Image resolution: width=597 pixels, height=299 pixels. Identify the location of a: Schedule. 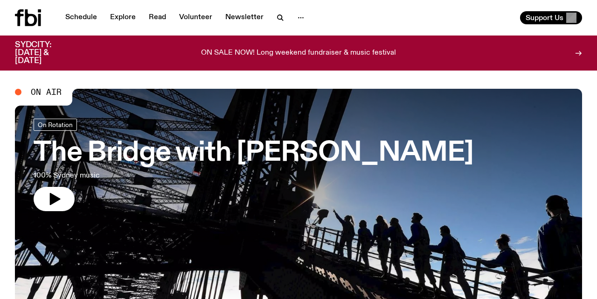
(81, 18).